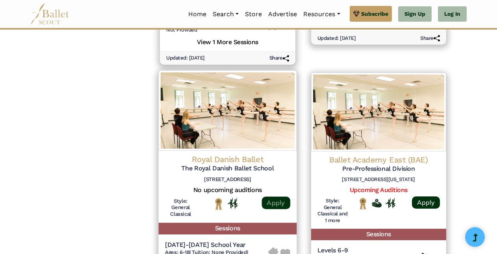  Describe the element at coordinates (379, 169) in the screenshot. I see `h5: Pre-Professional Division` at that location.